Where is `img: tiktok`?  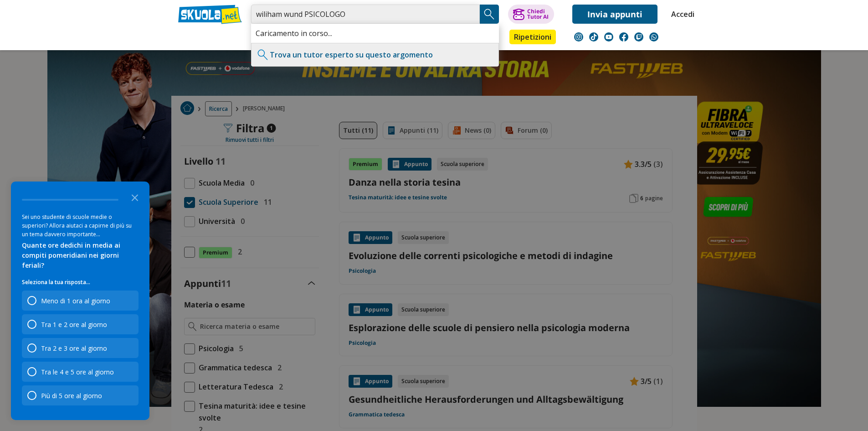 img: tiktok is located at coordinates (594, 37).